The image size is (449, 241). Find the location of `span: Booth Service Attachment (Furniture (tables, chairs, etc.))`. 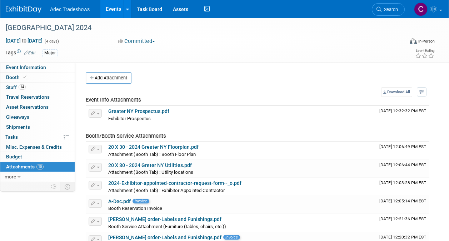

span: Booth Service Attachment (Furniture (tables, chairs, etc.)) is located at coordinates (167, 226).